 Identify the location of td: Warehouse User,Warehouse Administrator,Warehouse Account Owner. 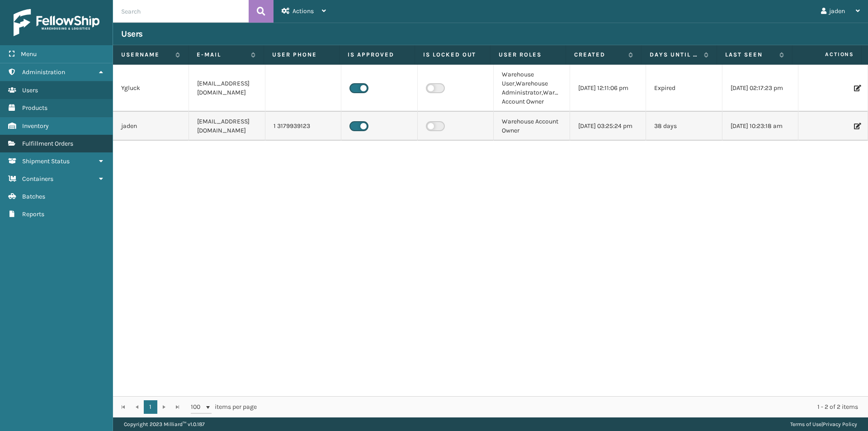
(531, 88).